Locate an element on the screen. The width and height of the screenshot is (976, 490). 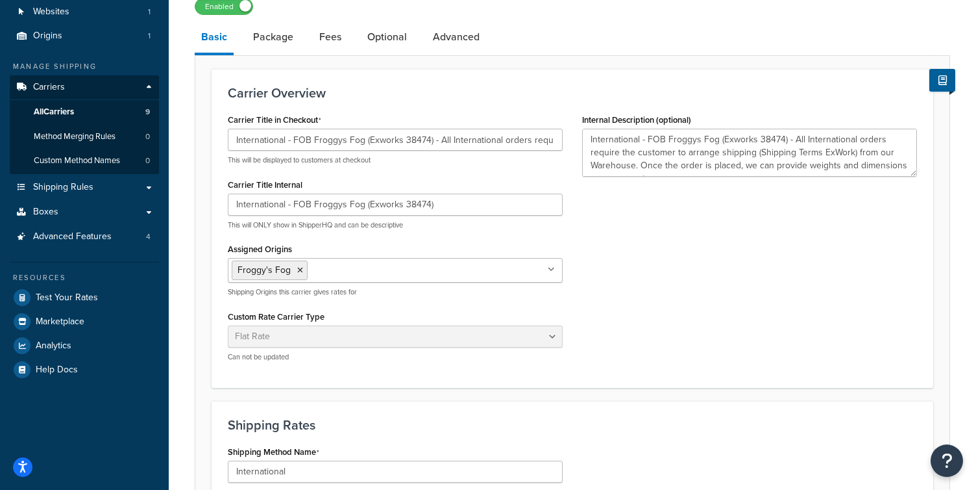
a: Basic is located at coordinates (214, 38).